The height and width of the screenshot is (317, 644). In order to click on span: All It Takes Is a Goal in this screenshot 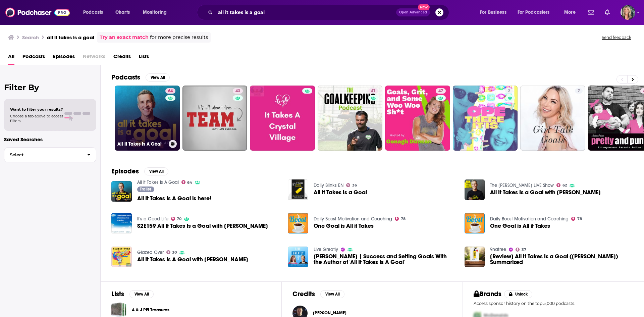, I will do `click(340, 192)`.